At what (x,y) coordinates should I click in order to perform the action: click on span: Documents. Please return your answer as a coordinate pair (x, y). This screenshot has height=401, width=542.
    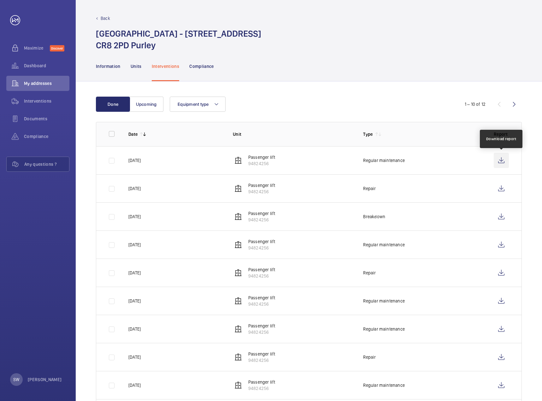
    Looking at the image, I should click on (47, 119).